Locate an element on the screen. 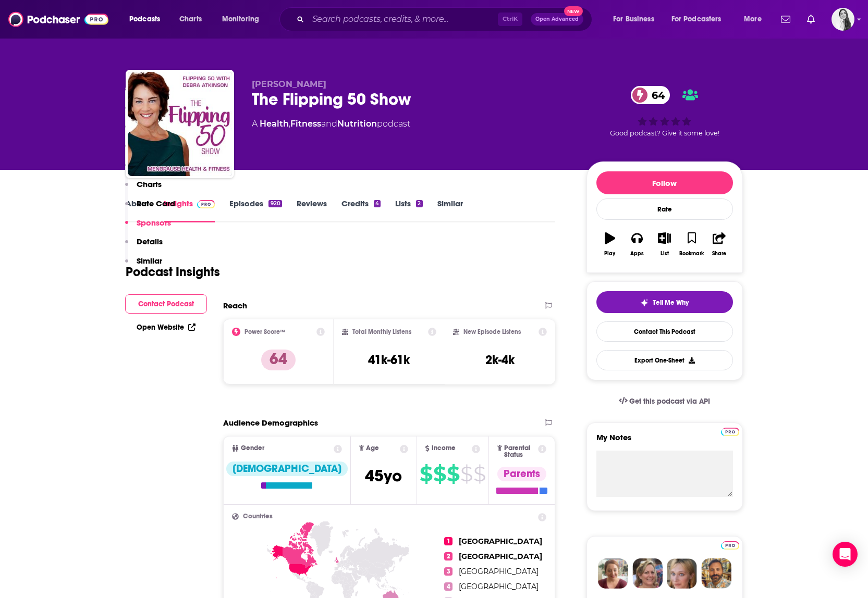  a: Charts is located at coordinates (191, 19).